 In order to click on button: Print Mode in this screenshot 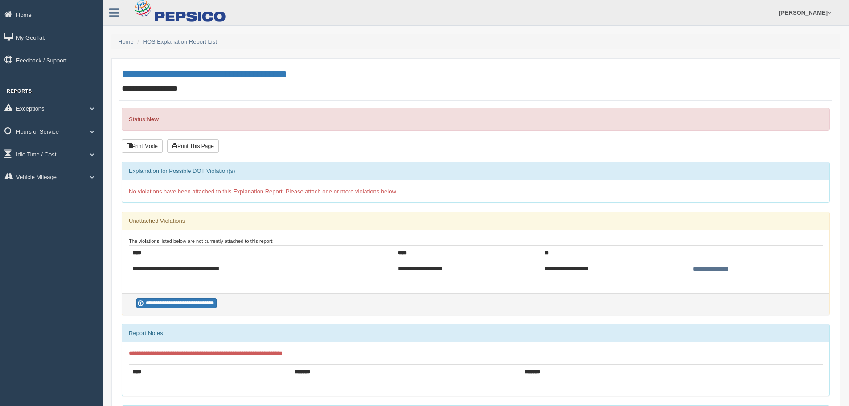, I will do `click(142, 146)`.